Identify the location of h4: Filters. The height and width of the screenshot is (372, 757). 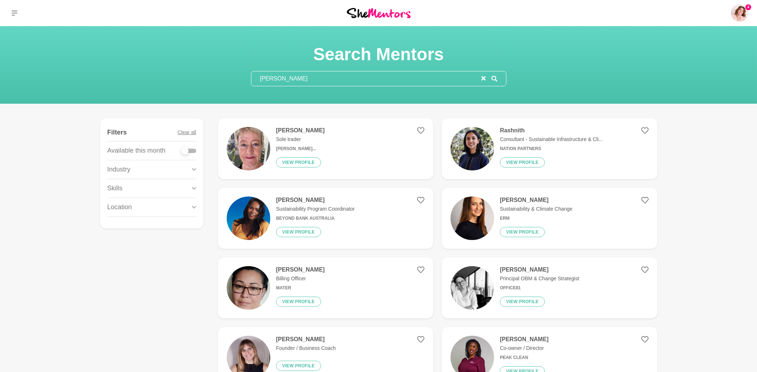
(117, 132).